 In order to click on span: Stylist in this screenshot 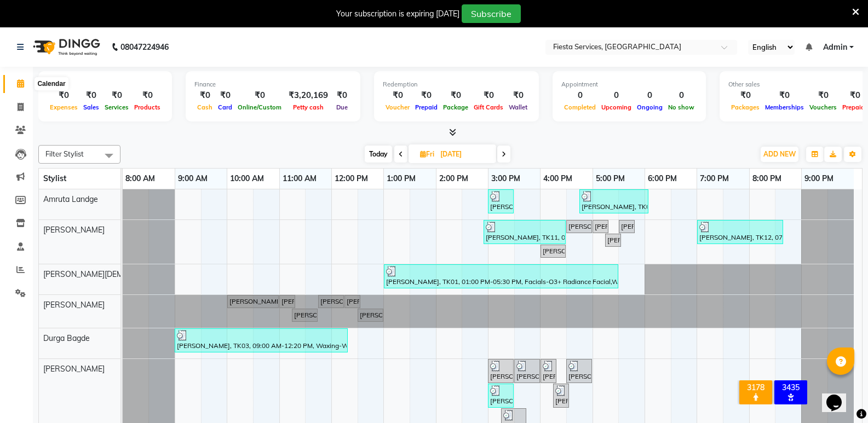, I will do `click(55, 179)`.